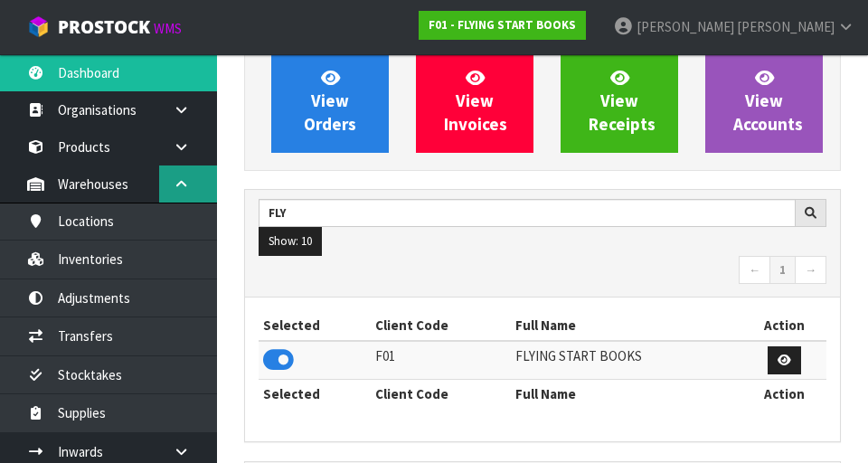  Describe the element at coordinates (474, 101) in the screenshot. I see `a: ViewInvoices` at that location.